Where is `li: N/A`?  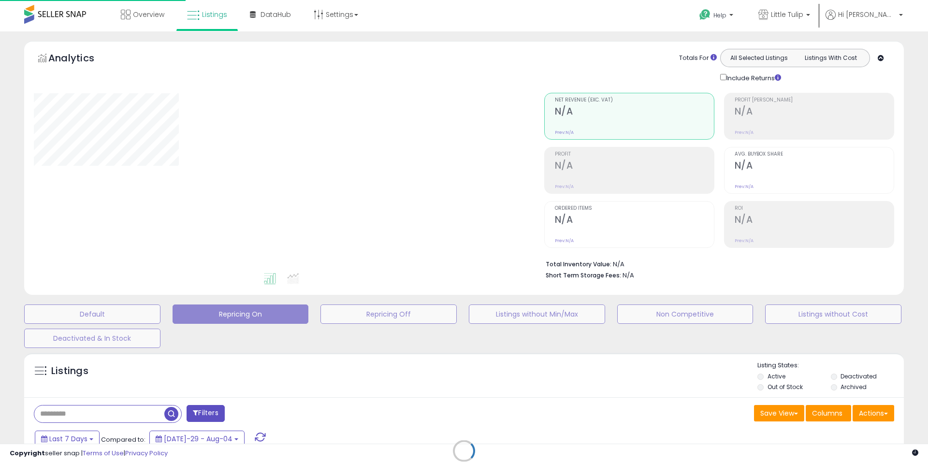 li: N/A is located at coordinates (716, 263).